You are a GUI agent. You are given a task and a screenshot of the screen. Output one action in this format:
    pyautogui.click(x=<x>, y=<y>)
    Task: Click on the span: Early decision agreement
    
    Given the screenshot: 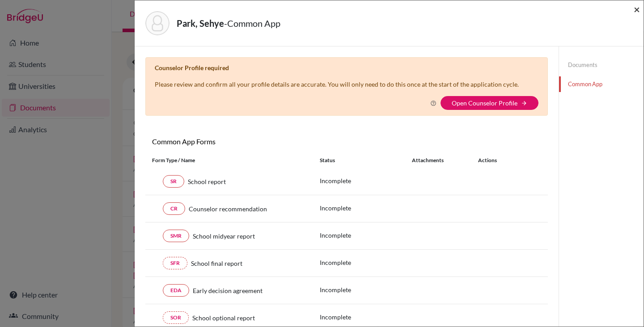 What is the action you would take?
    pyautogui.click(x=227, y=291)
    